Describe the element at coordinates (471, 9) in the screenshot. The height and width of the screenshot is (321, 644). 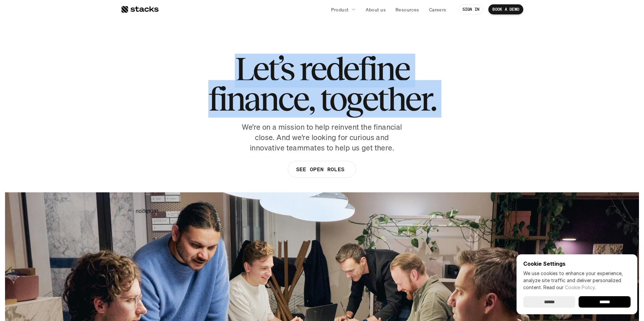
I see `p: SIGN IN` at that location.